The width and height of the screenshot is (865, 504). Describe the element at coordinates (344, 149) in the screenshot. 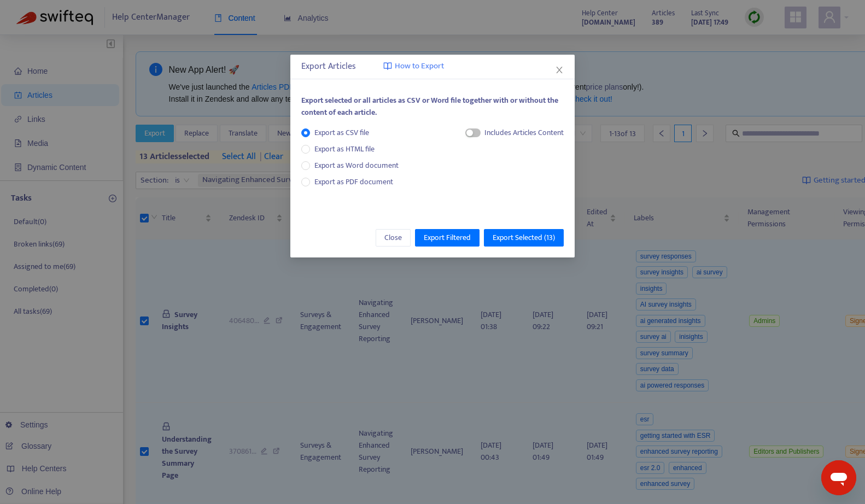

I see `span: Export as HTML file` at that location.